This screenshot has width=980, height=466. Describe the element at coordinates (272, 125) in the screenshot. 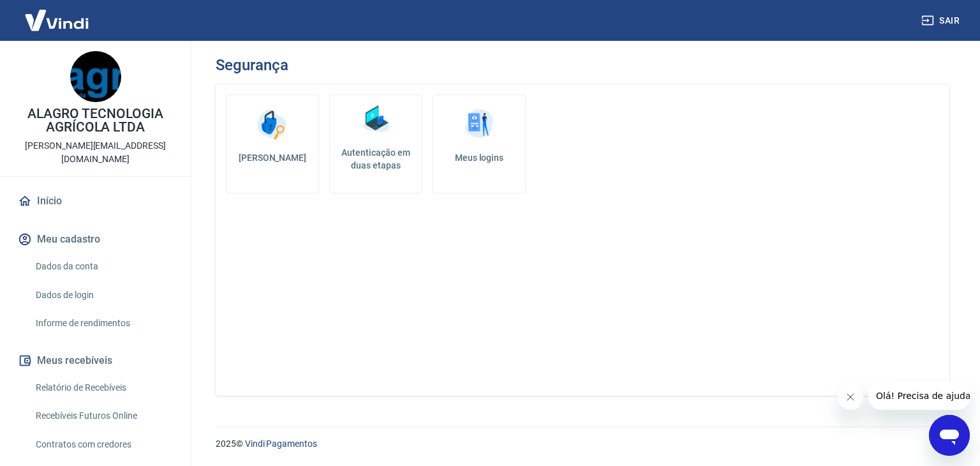

I see `img: Alterar senha` at that location.